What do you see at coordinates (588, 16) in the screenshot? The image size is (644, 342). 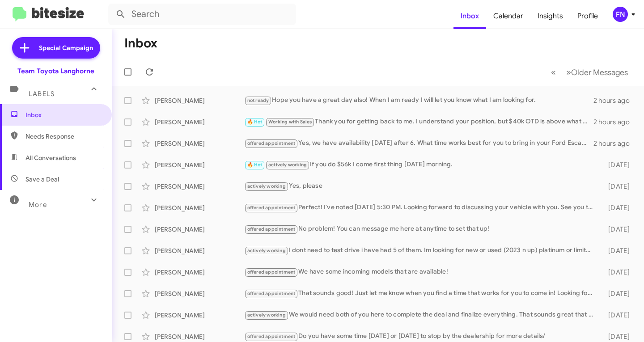 I see `span: Profile` at bounding box center [588, 16].